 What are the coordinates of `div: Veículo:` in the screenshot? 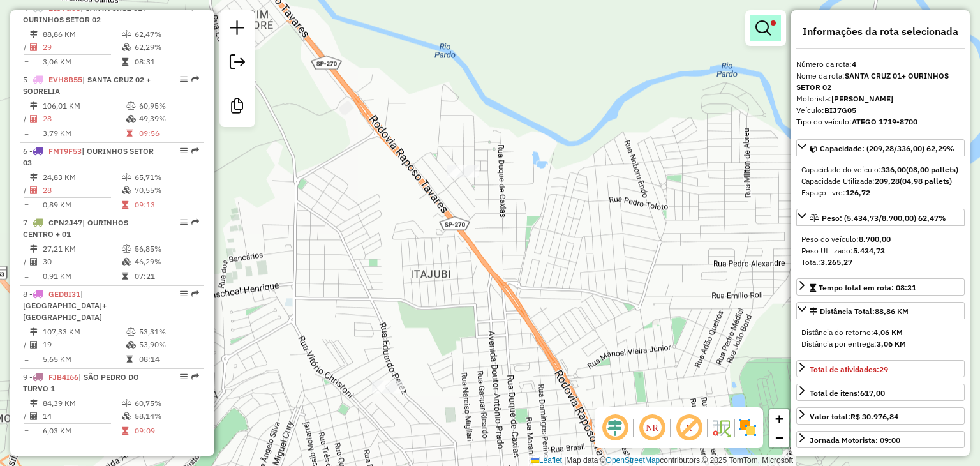 It's located at (881, 111).